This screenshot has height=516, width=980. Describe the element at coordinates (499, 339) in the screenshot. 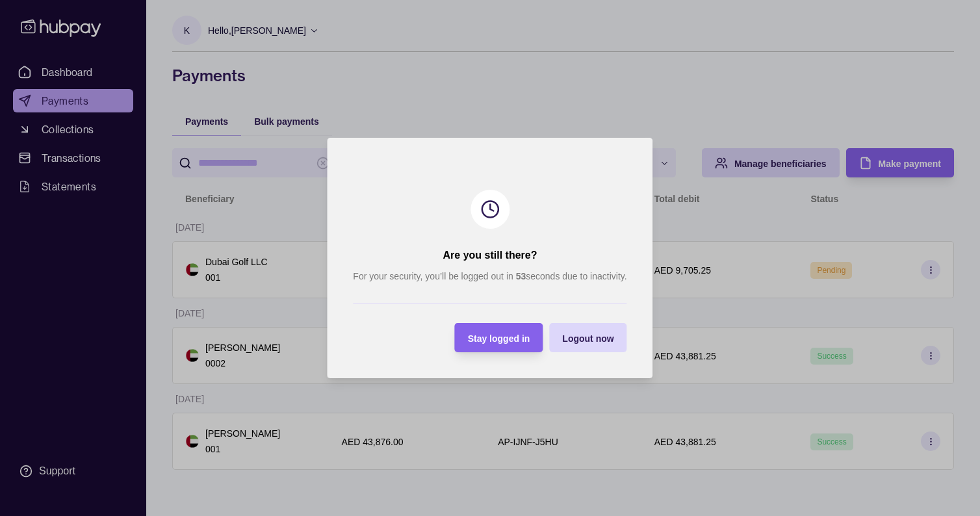

I see `span: Stay logged in` at that location.